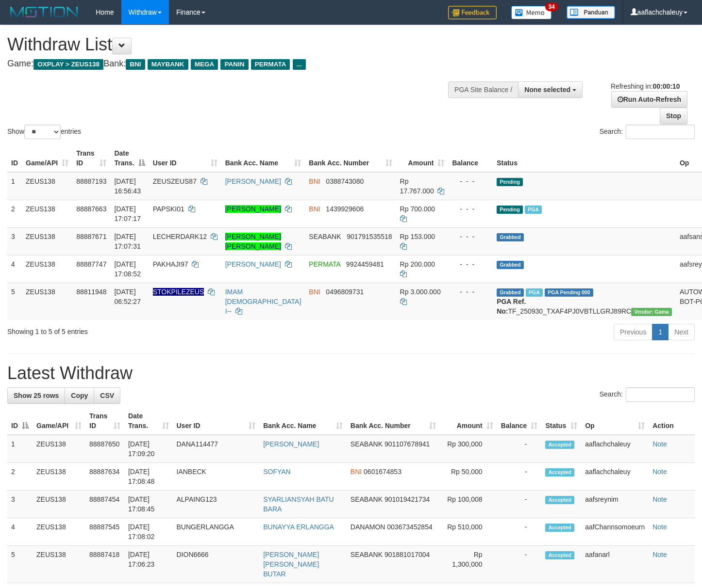 Image resolution: width=702 pixels, height=588 pixels. I want to click on div: PGA Site Balance /, so click(483, 90).